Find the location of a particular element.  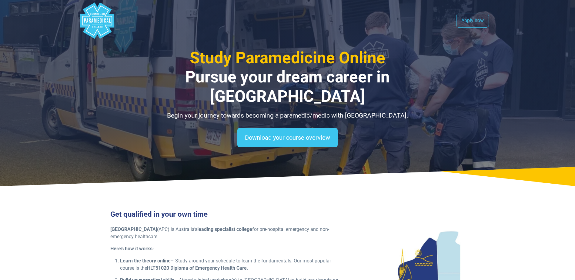

b: Here’s how it works: is located at coordinates (132, 249).